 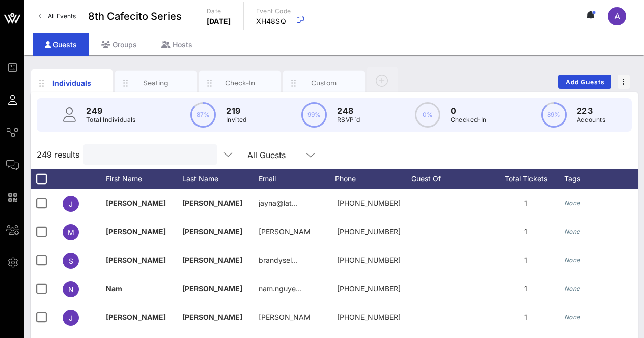 What do you see at coordinates (114, 288) in the screenshot?
I see `span: Nam` at bounding box center [114, 288].